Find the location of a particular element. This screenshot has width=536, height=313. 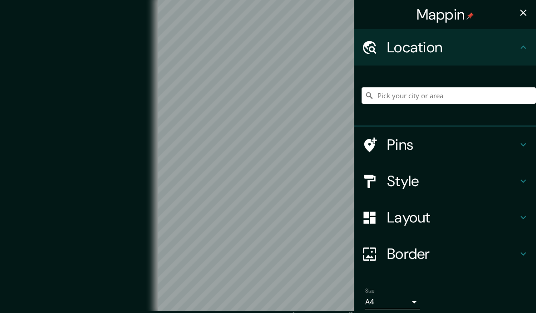

div: Layout is located at coordinates (445, 217).